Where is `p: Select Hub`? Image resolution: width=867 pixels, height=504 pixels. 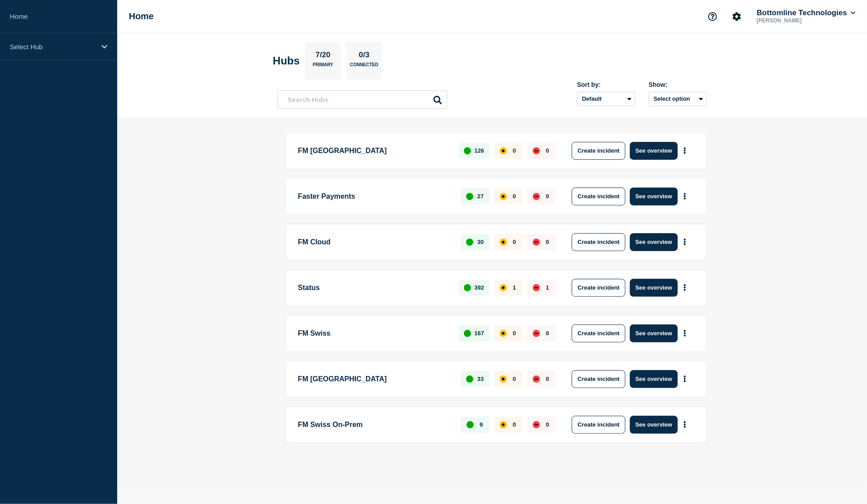
p: Select Hub is located at coordinates (53, 47).